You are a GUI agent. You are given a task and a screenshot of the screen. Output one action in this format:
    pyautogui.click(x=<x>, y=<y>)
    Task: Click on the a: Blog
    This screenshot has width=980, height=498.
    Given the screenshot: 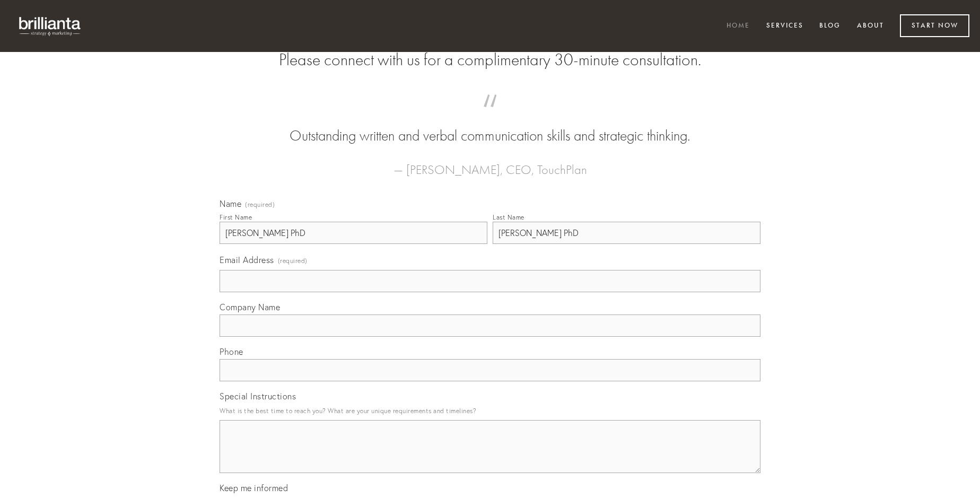 What is the action you would take?
    pyautogui.click(x=830, y=26)
    